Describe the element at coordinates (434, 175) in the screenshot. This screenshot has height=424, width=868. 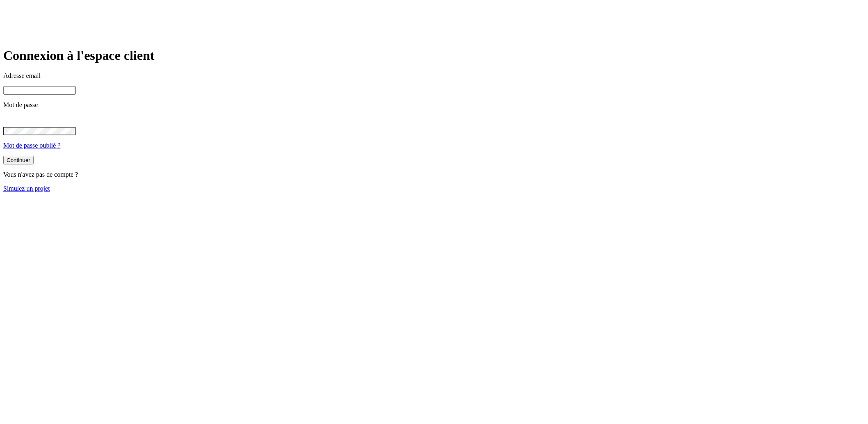
I see `p: Vous n'avez pas de compte ?` at that location.